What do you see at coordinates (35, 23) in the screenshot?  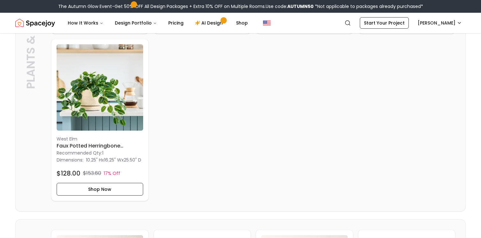 I see `a: Spacejoy` at bounding box center [35, 23].